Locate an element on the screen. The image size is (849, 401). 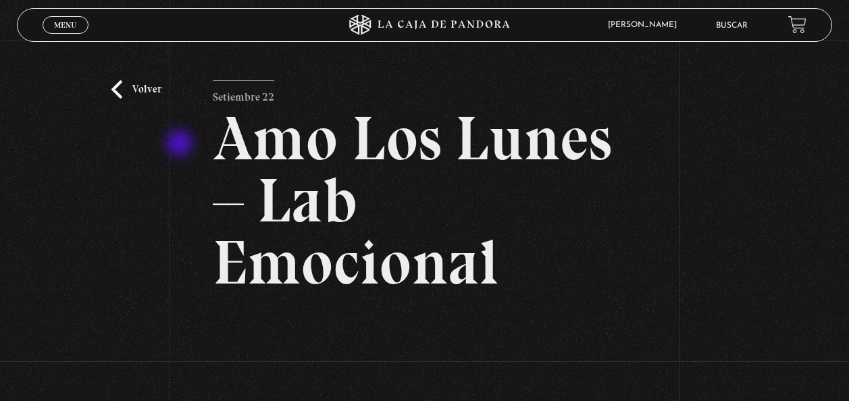
a: Volver is located at coordinates (136, 89).